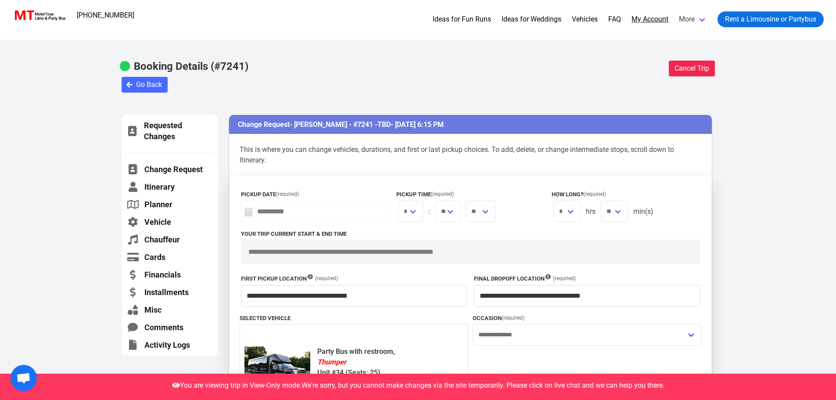  I want to click on a: Ideas for Weddings, so click(532, 19).